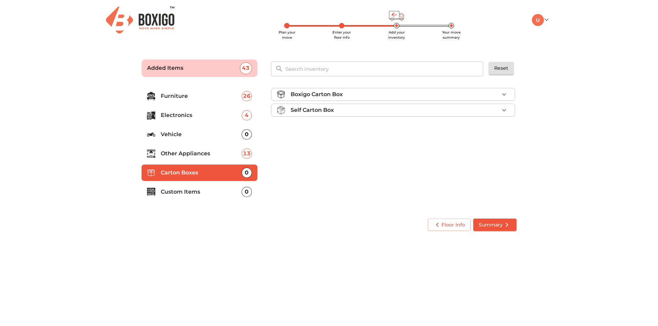  What do you see at coordinates (287, 35) in the screenshot?
I see `span: Plan your move` at bounding box center [287, 35].